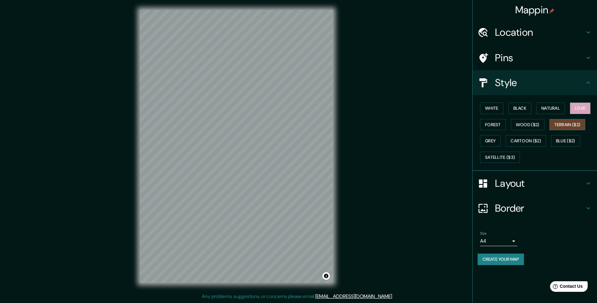 The height and width of the screenshot is (303, 597). I want to click on h4: Mappin, so click(535, 10).